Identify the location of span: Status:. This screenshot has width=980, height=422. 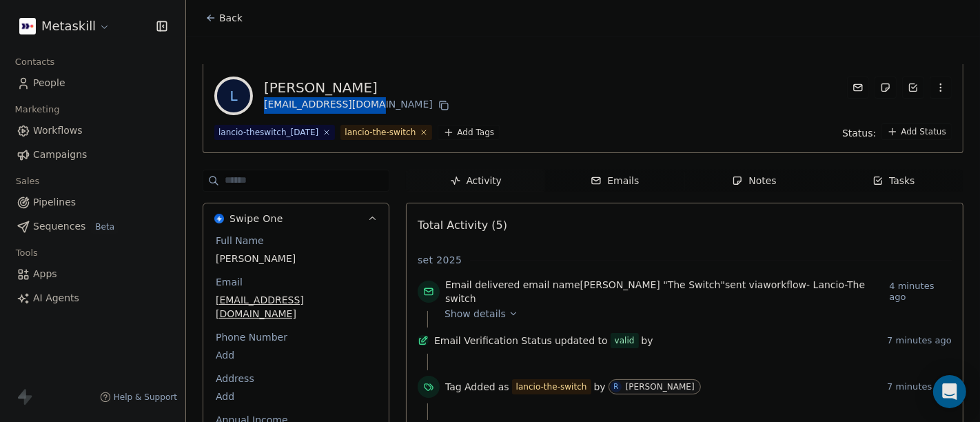
(859, 133).